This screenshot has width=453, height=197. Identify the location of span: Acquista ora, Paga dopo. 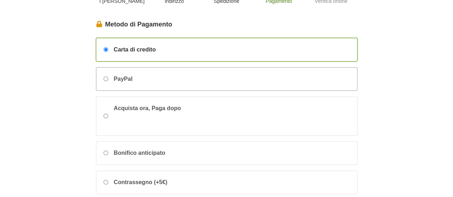
(168, 116).